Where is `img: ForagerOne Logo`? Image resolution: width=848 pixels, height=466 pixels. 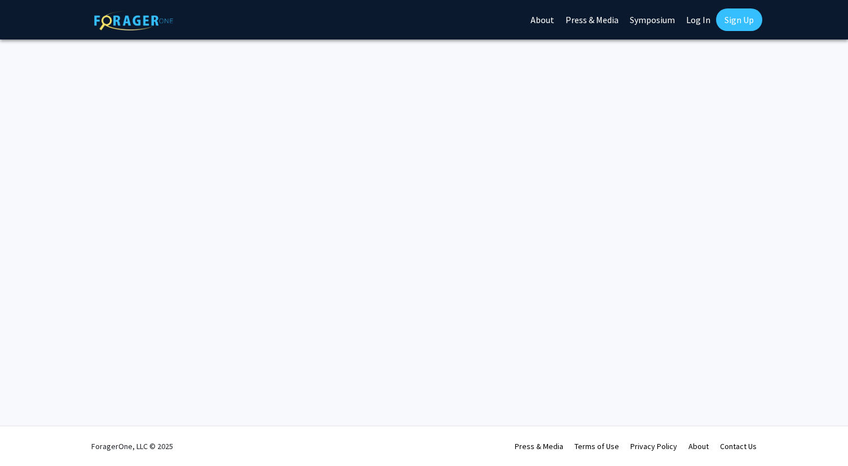
img: ForagerOne Logo is located at coordinates (134, 20).